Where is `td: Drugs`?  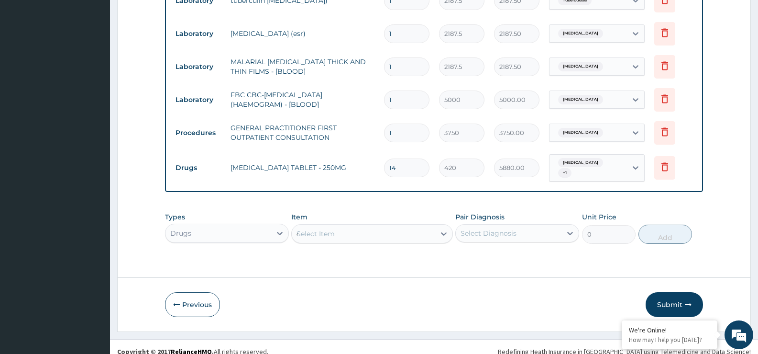 td: Drugs is located at coordinates (198, 167).